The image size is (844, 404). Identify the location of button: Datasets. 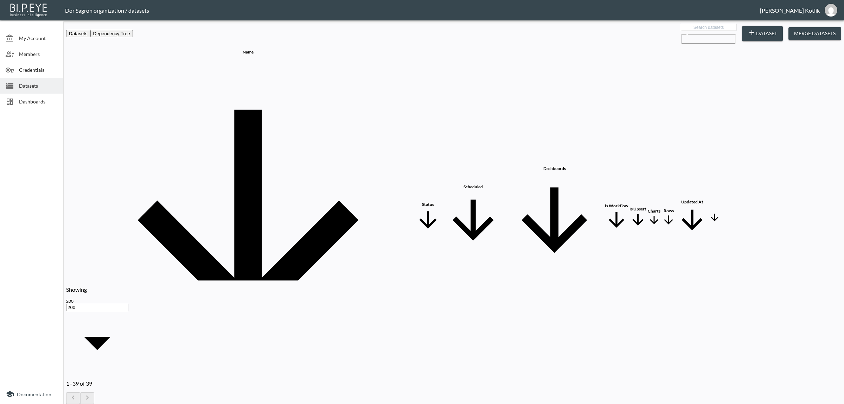
(78, 33).